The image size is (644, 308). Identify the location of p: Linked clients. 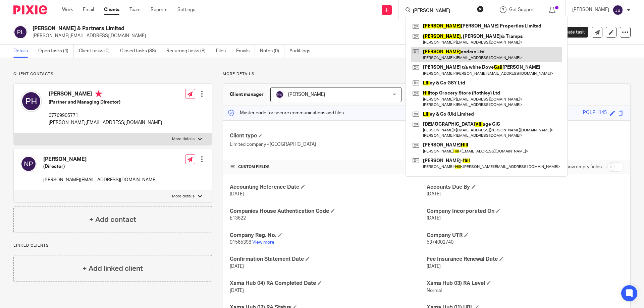
(112, 245).